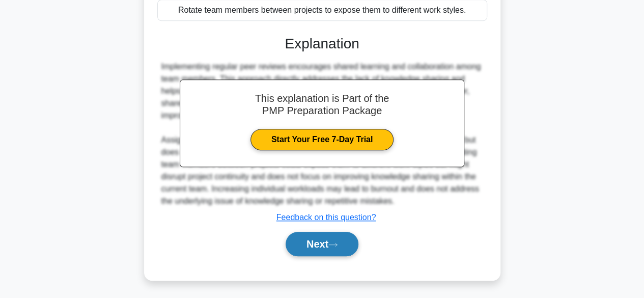 This screenshot has width=644, height=298. Describe the element at coordinates (323, 134) in the screenshot. I see `div: Implementing regular peer reviews encourages shared learning and collaboration among team members...` at that location.